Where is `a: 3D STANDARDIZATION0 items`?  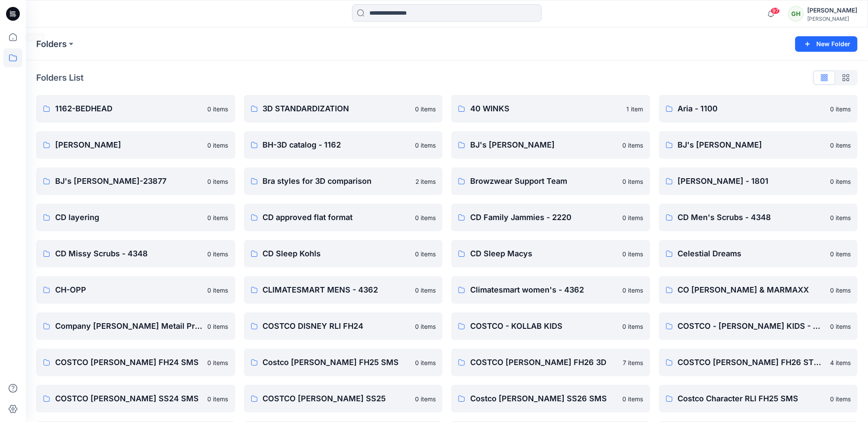 a: 3D STANDARDIZATION0 items is located at coordinates (344, 109).